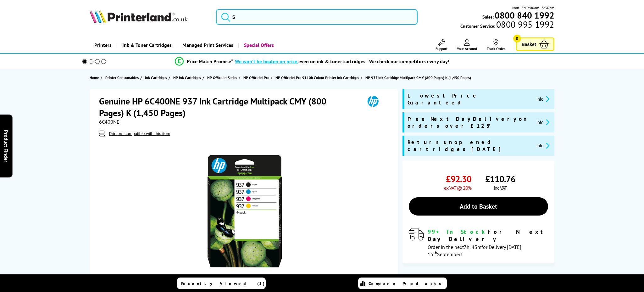 This screenshot has height=292, width=644. What do you see at coordinates (488, 235) in the screenshot?
I see `div: for Next Day Delivery` at bounding box center [488, 235].